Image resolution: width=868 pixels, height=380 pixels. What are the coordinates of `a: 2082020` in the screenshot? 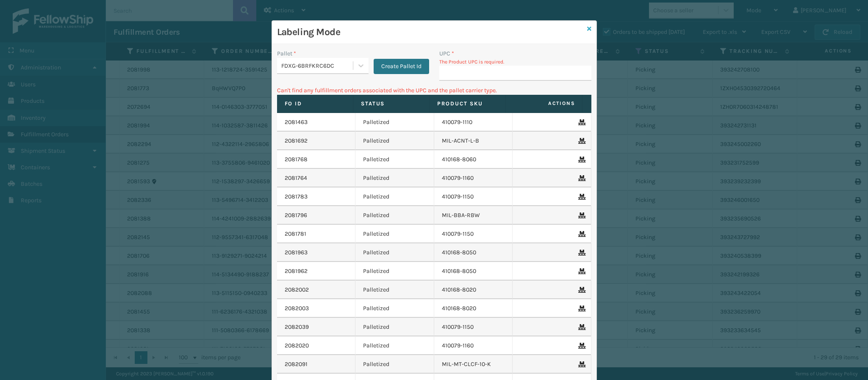 It's located at (297, 346).